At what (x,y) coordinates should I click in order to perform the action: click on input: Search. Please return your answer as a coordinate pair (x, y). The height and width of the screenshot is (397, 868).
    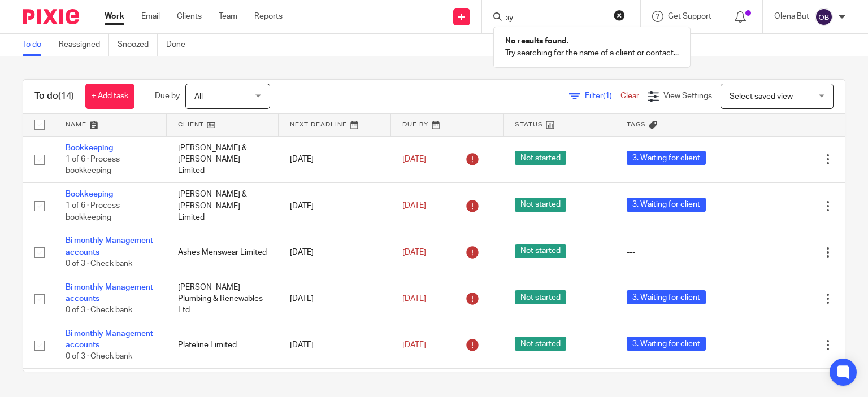
    Looking at the image, I should click on (555, 18).